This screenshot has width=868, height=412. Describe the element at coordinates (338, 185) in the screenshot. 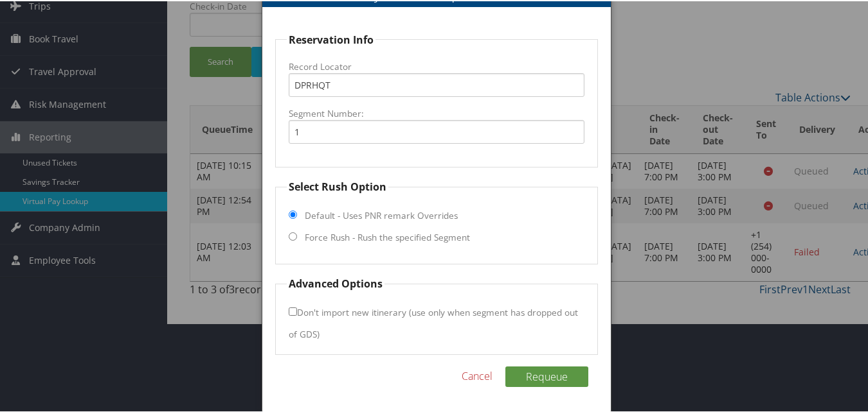

I see `legend: Select Rush Option` at that location.